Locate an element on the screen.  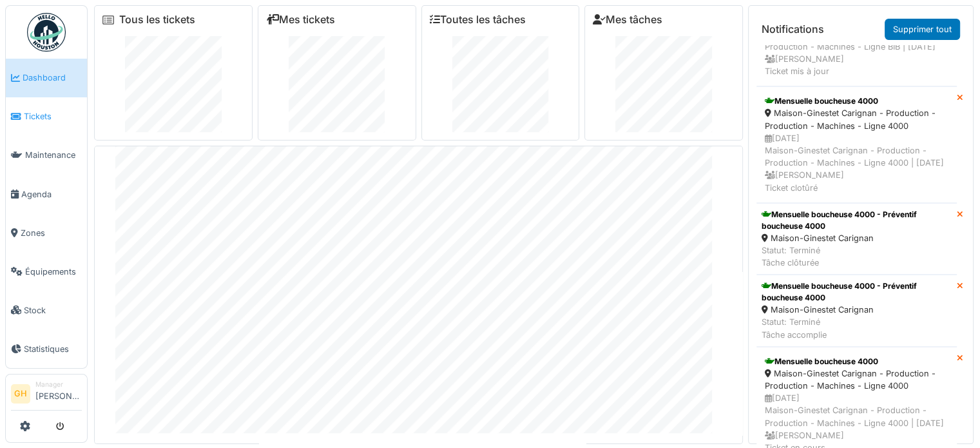
a: Zones is located at coordinates (46, 232).